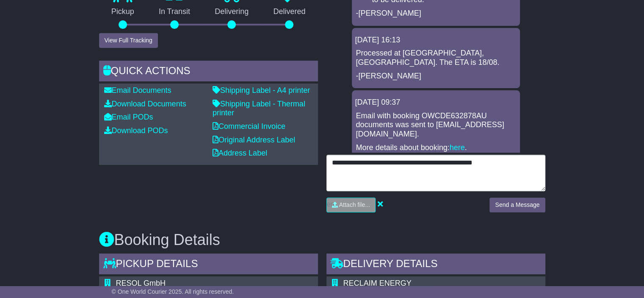  Describe the element at coordinates (254, 140) in the screenshot. I see `a: Original Address Label` at that location.